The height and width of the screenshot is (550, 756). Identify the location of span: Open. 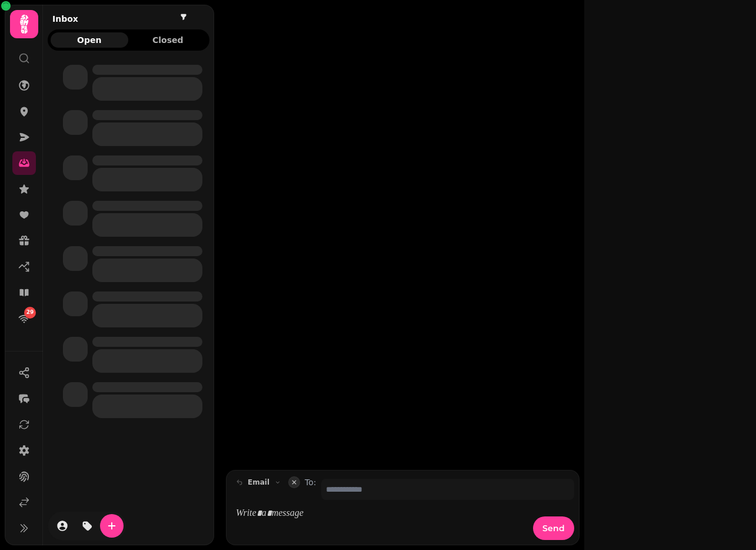
(89, 40).